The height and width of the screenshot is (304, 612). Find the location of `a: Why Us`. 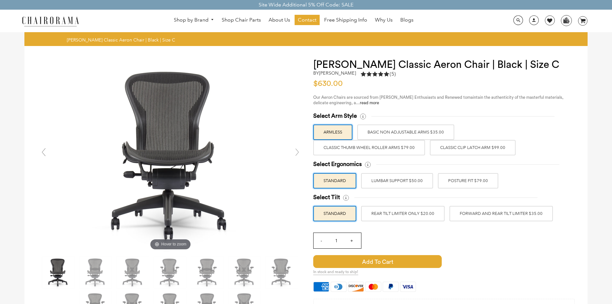

a: Why Us is located at coordinates (384, 20).